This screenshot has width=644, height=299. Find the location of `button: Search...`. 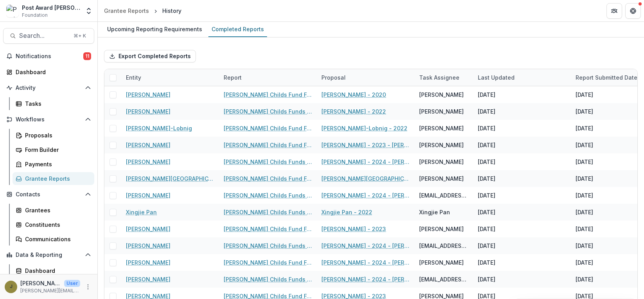

button: Search... is located at coordinates (49, 36).